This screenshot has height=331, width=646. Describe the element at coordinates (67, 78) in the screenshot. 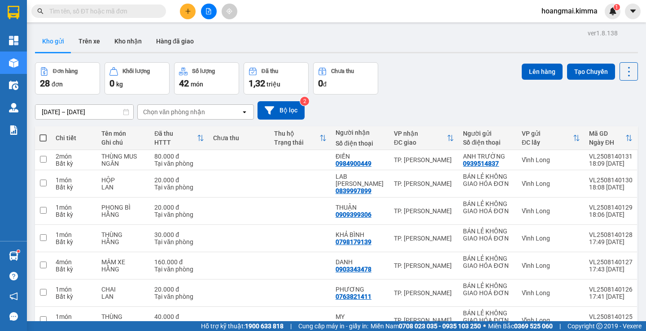

I see `button: Đơn hàng28đơn` at that location.